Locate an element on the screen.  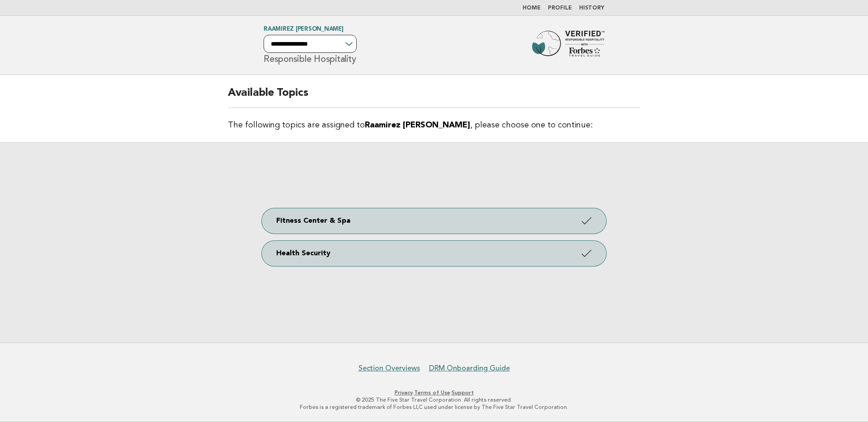
a: Privacy is located at coordinates (403, 393).